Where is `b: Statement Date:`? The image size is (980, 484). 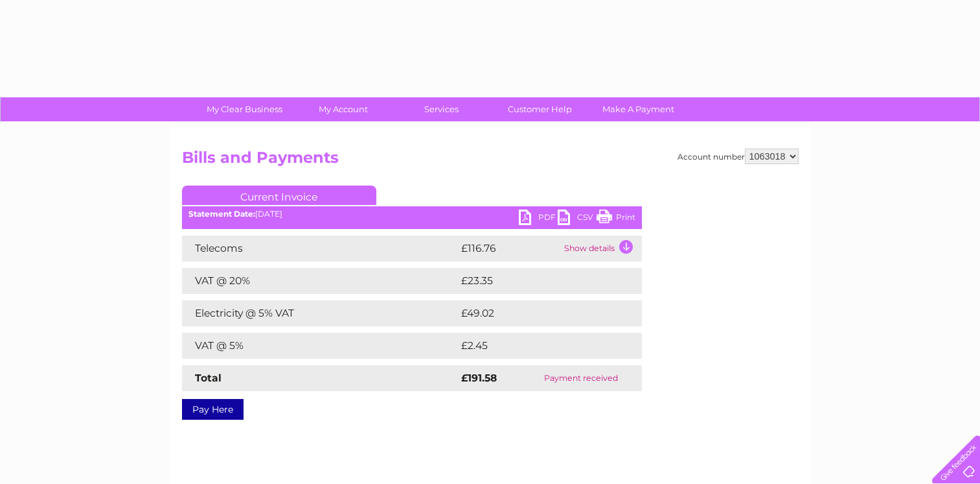
b: Statement Date: is located at coordinates (222, 213).